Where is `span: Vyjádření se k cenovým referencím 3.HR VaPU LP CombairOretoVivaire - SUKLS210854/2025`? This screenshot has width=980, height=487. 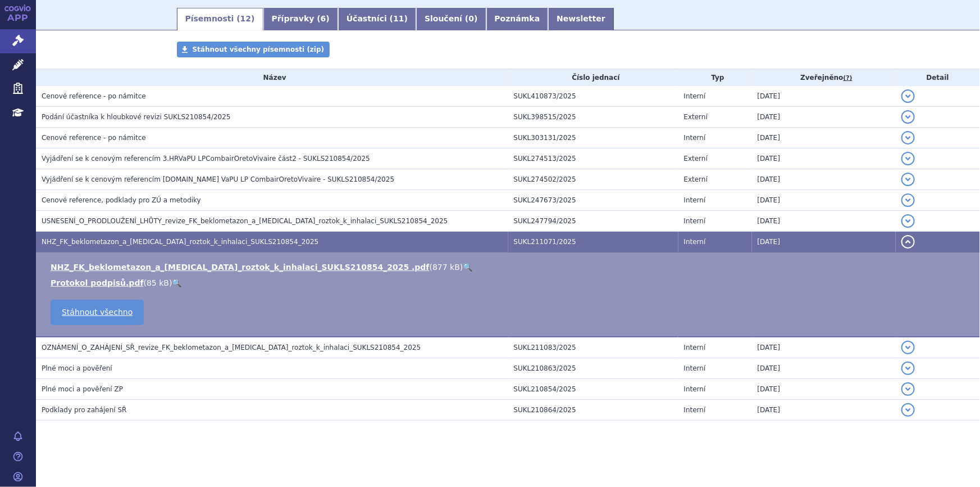 span: Vyjádření se k cenovým referencím 3.HR VaPU LP CombairOretoVivaire - SUKLS210854/2025 is located at coordinates (218, 179).